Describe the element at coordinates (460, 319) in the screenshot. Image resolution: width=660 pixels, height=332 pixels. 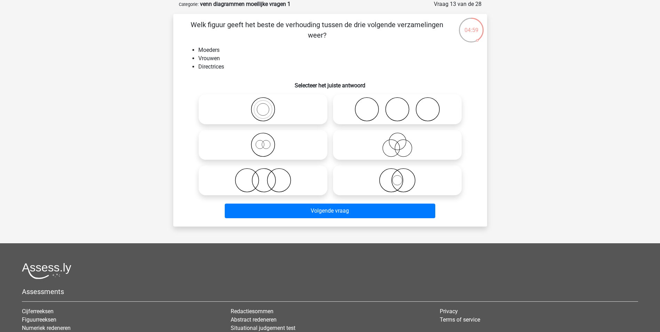
I see `a: Terms of service` at that location.